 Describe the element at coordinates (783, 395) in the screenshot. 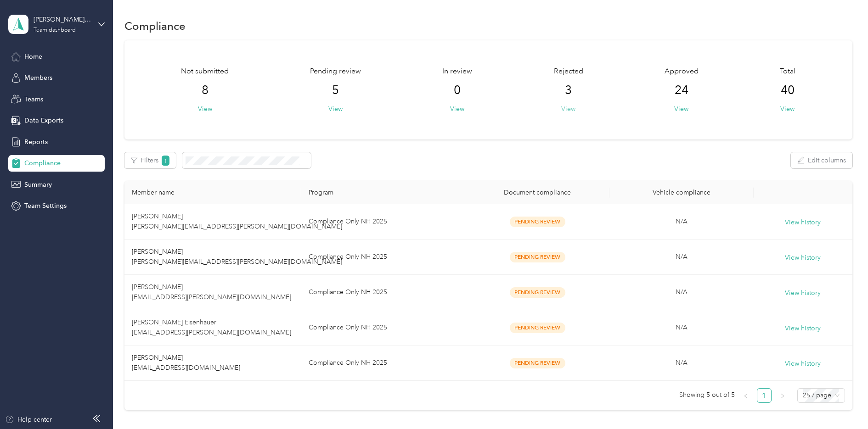

I see `li: Next Page` at that location.